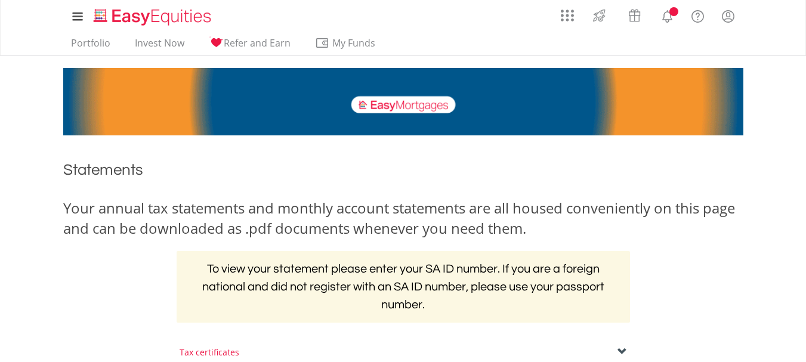 The width and height of the screenshot is (806, 362). What do you see at coordinates (567, 16) in the screenshot?
I see `img: grid-menu-icon.svg` at bounding box center [567, 16].